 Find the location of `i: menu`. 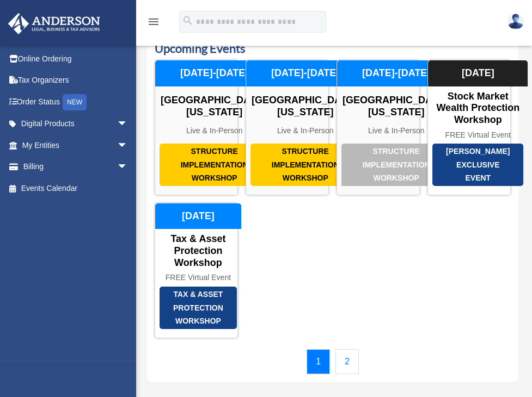

i: menu is located at coordinates (153, 22).